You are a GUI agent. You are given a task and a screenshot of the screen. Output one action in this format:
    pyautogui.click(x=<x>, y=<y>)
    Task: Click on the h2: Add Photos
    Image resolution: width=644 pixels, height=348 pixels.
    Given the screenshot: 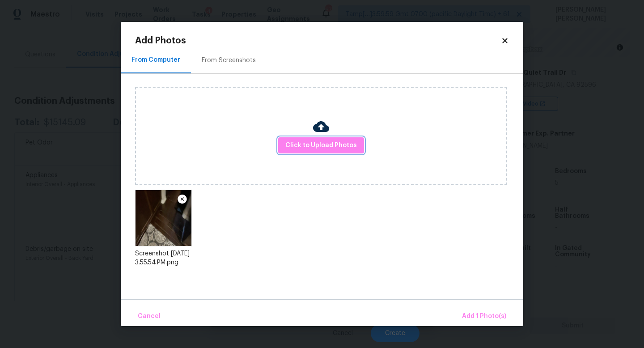 What is the action you would take?
    pyautogui.click(x=318, y=41)
    